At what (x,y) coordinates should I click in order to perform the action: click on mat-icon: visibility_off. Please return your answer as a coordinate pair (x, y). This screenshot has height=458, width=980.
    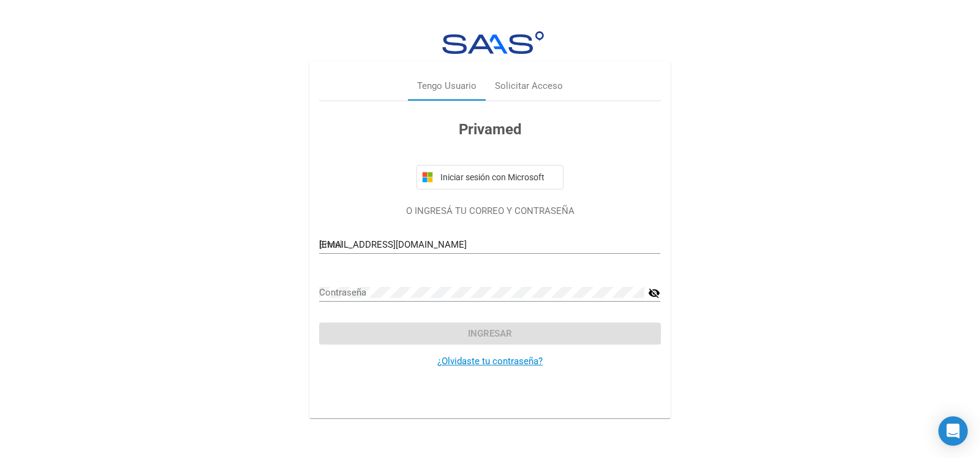
    Looking at the image, I should click on (654, 293).